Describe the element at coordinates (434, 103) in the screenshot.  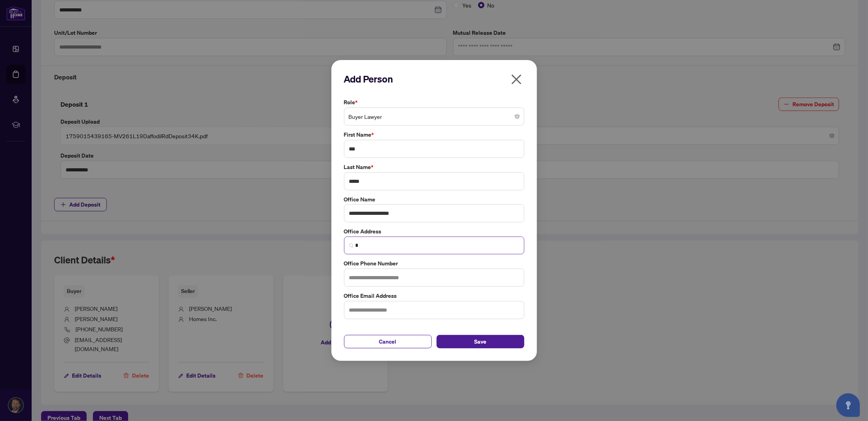
I see `label: Role` at that location.